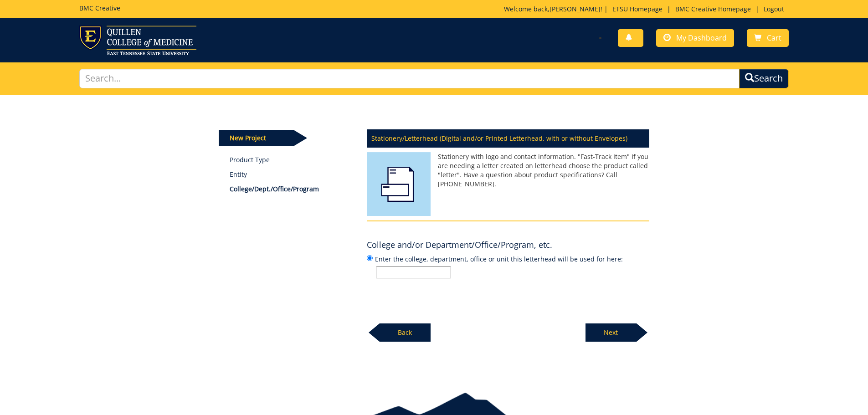  I want to click on p: College/Dept./Office/Program, so click(291, 188).